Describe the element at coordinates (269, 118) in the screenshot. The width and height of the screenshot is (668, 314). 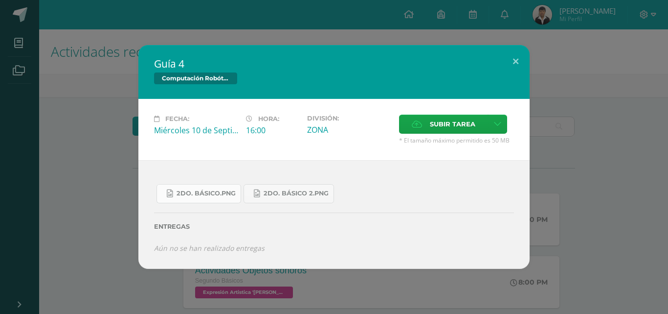
I see `span: Hora:` at that location.